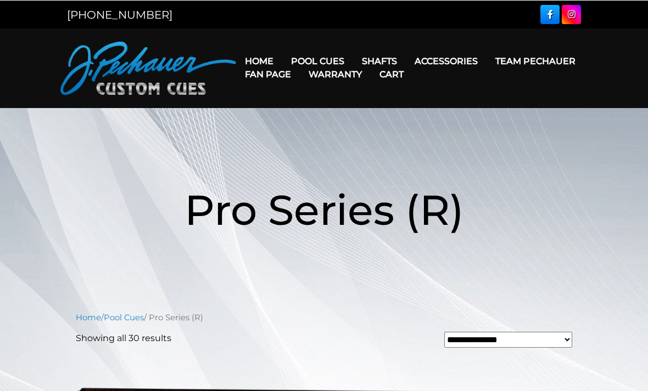 The image size is (648, 391). Describe the element at coordinates (148, 68) in the screenshot. I see `img: Pechauer Custom Cues` at that location.